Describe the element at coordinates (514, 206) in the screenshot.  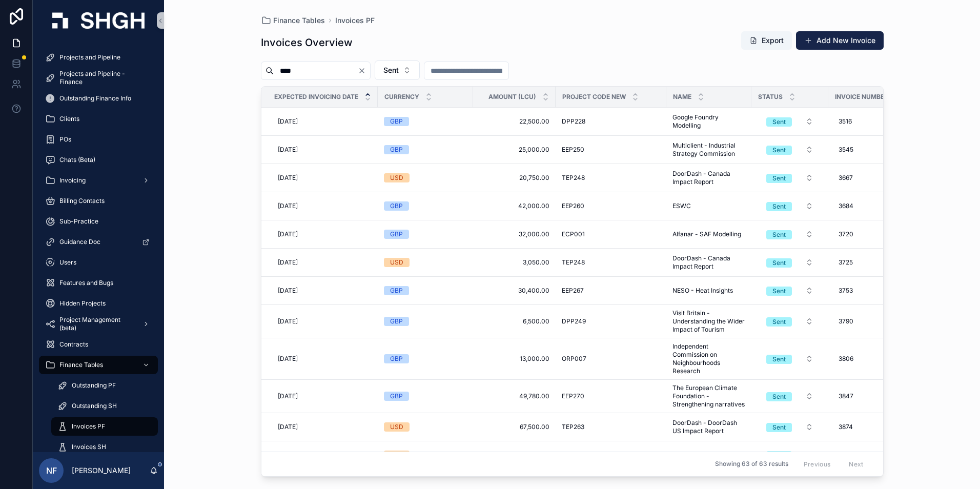
I see `span: 42,000.00` at that location.